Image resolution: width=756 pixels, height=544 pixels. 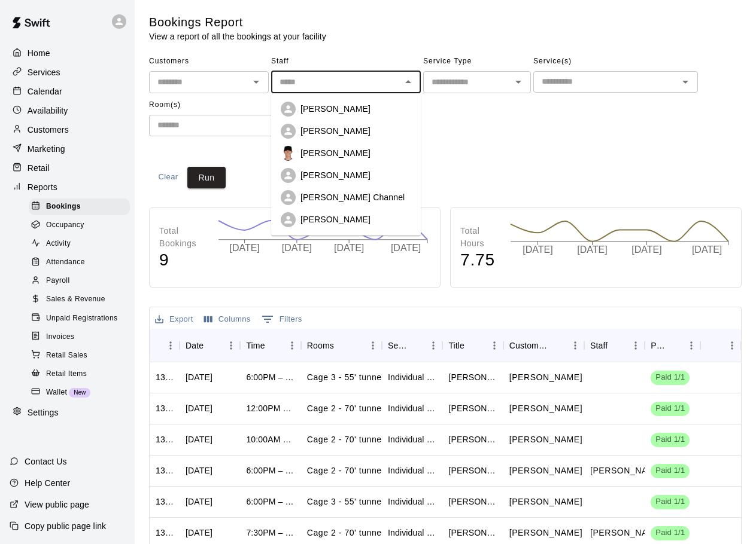 I want to click on div: Activity, so click(x=79, y=244).